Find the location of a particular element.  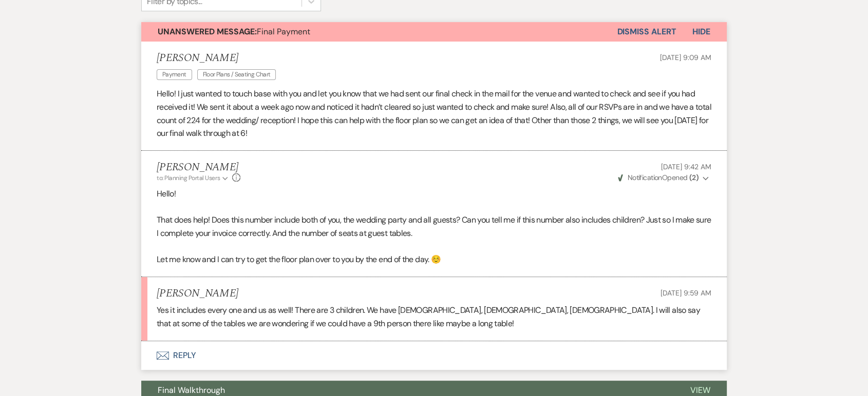

button: Reply is located at coordinates (434, 356).